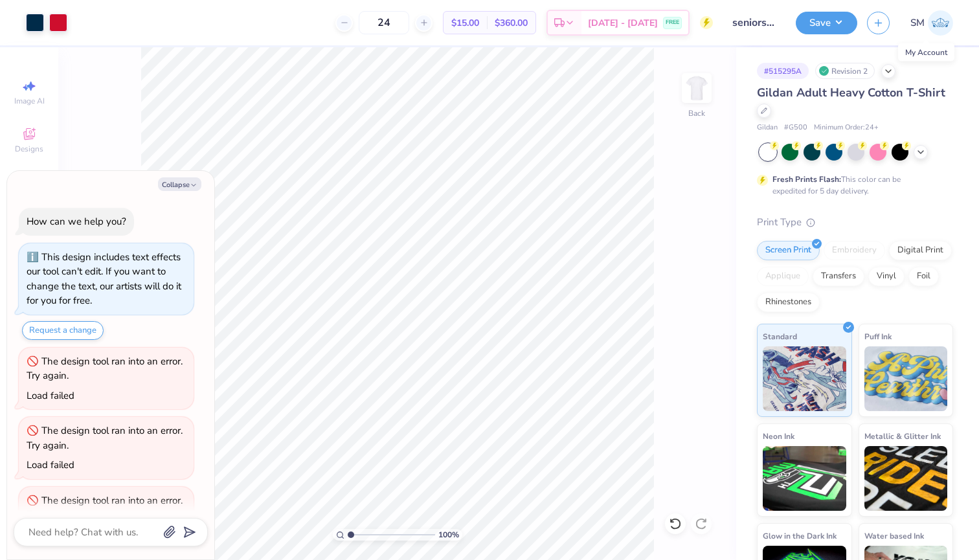 The image size is (979, 560). Describe the element at coordinates (826, 23) in the screenshot. I see `button: Save` at that location.